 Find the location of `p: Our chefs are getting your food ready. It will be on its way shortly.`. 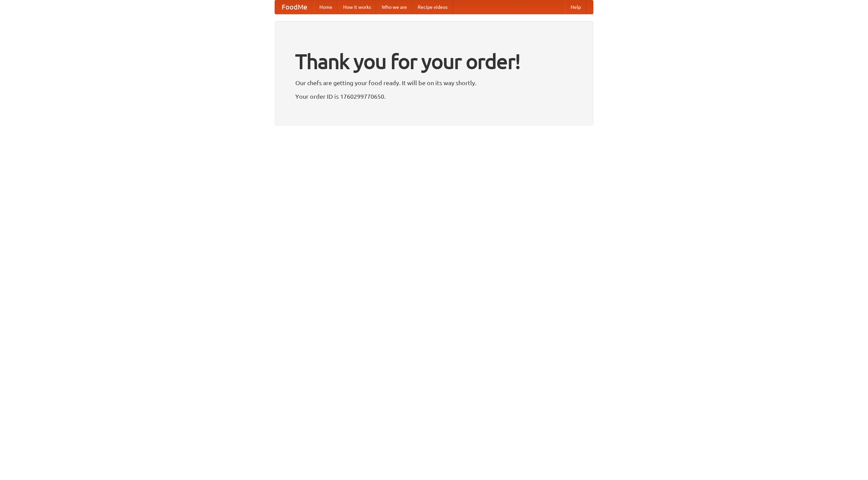

p: Our chefs are getting your food ready. It will be on its way shortly. is located at coordinates (434, 83).